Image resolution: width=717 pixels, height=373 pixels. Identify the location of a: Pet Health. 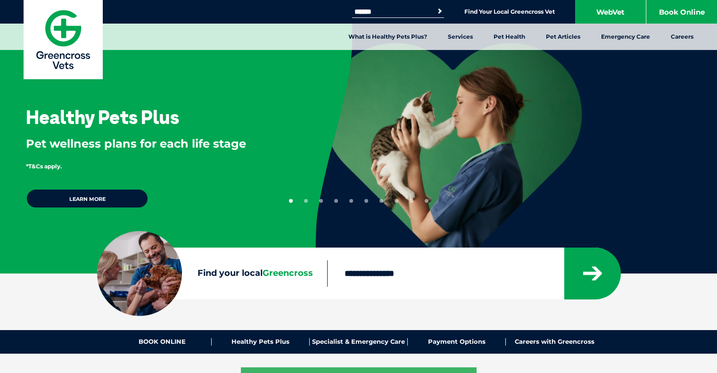
(509, 37).